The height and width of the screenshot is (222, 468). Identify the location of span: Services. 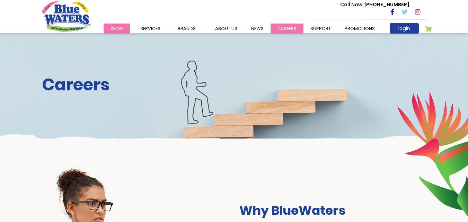
(150, 28).